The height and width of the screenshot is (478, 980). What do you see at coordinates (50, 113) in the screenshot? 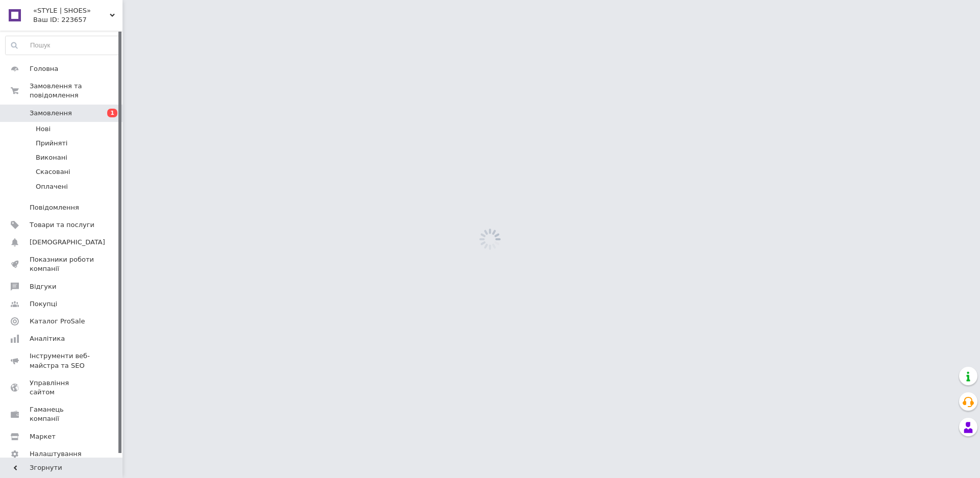
I see `span: Замовлення` at bounding box center [50, 113].